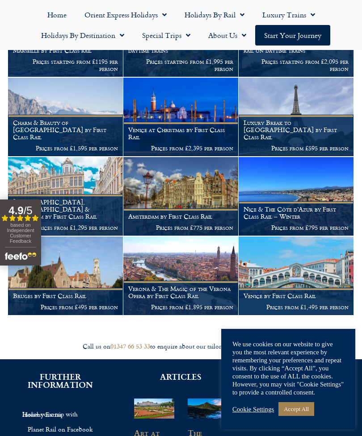 The width and height of the screenshot is (362, 436). What do you see at coordinates (130, 346) in the screenshot?
I see `a: 01347 66 53 33` at bounding box center [130, 346].